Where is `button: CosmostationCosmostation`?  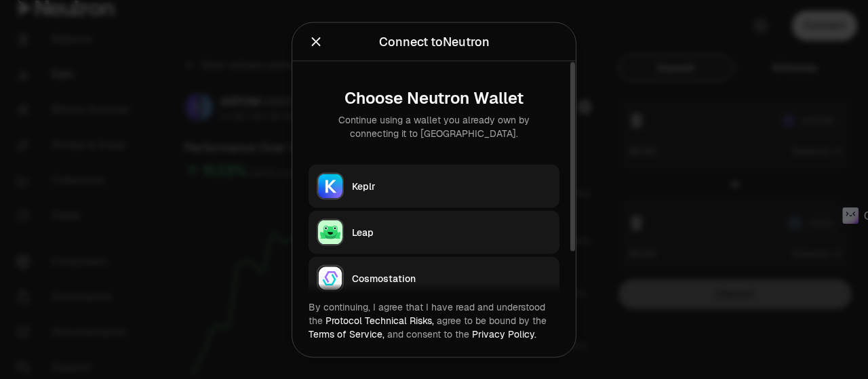
button: CosmostationCosmostation is located at coordinates (434, 278).